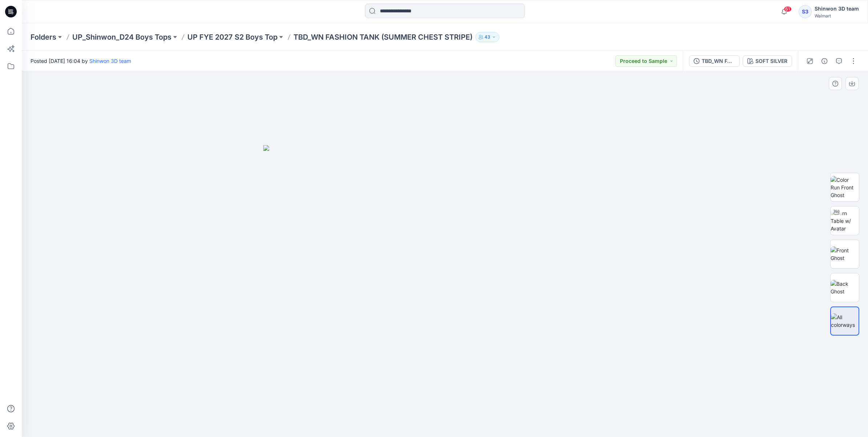 The width and height of the screenshot is (868, 437). What do you see at coordinates (487, 37) in the screenshot?
I see `p: 43` at bounding box center [487, 37].